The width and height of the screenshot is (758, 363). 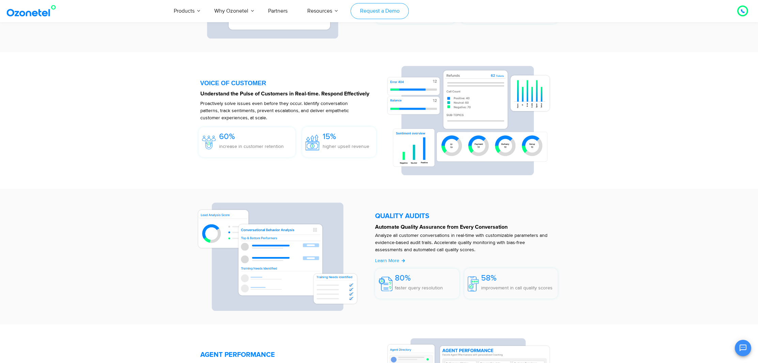 What do you see at coordinates (463, 242) in the screenshot?
I see `p: Analyze all customer conversations in real-time with customizable parameters and evidence-based a...` at bounding box center [463, 242].